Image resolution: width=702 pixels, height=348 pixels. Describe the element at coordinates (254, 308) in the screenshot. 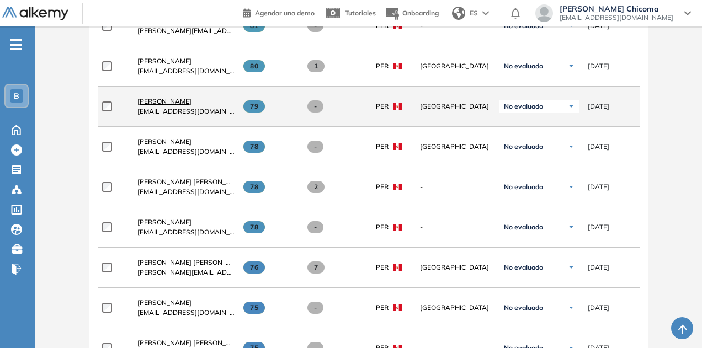

I see `span: 75` at that location.